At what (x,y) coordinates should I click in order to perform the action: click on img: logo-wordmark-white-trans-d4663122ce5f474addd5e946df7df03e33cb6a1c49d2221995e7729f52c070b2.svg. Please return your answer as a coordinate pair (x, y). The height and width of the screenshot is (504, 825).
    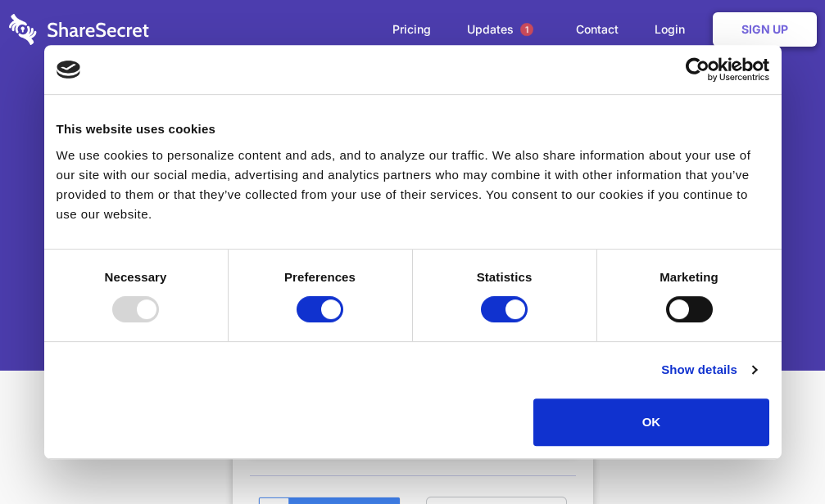
    Looking at the image, I should click on (79, 29).